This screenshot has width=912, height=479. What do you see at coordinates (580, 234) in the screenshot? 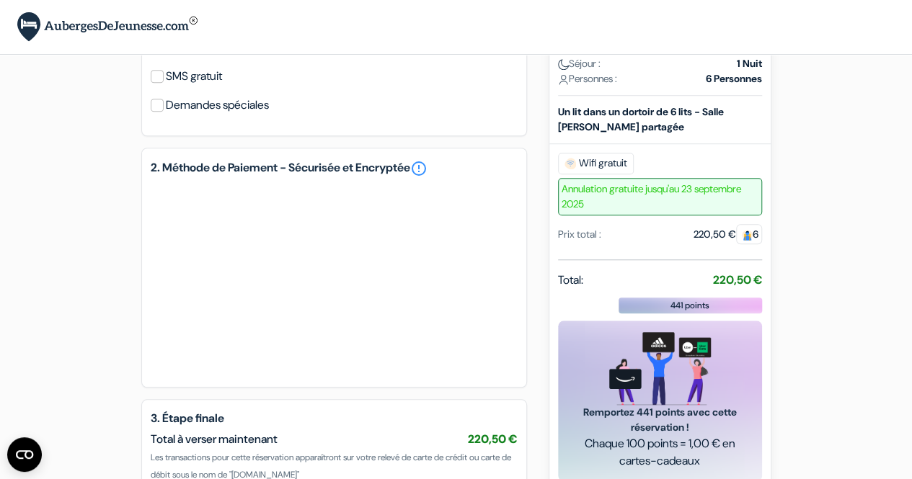
I see `div: Prix total :` at bounding box center [580, 234].